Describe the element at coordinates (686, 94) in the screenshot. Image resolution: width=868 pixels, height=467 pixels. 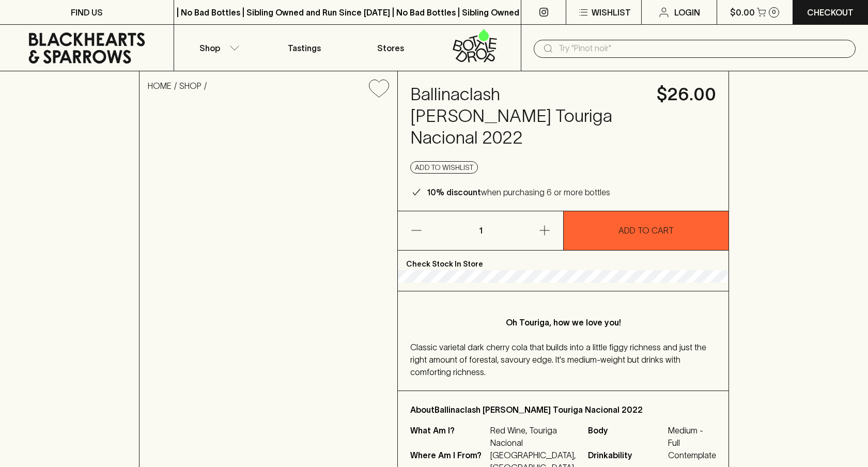
I see `h4: $26.00` at that location.